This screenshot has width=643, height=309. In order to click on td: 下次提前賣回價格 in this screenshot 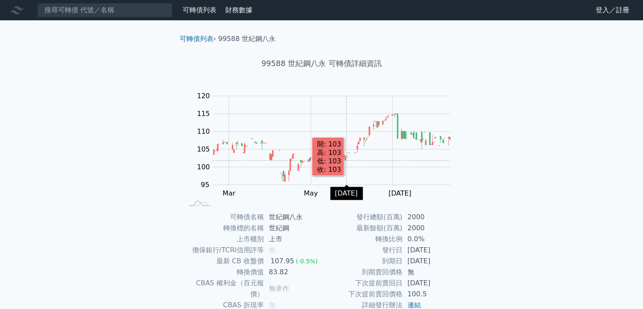, I will do `click(362, 294)`.